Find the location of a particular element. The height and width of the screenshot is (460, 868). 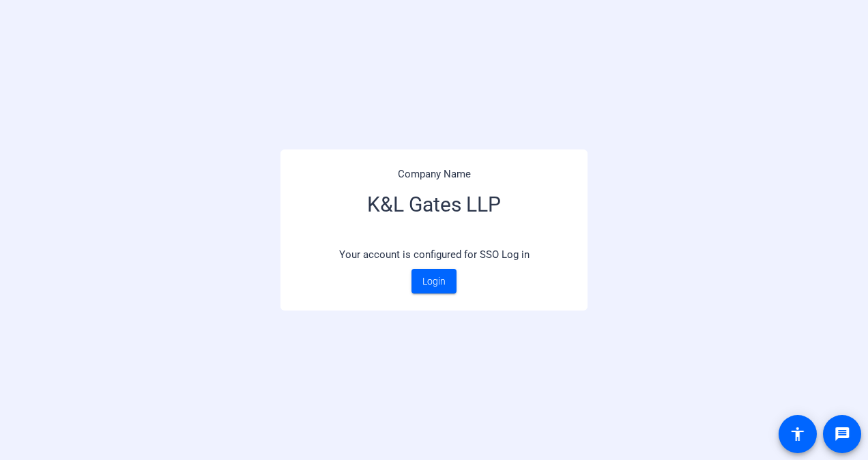

span: Login is located at coordinates (434, 281).